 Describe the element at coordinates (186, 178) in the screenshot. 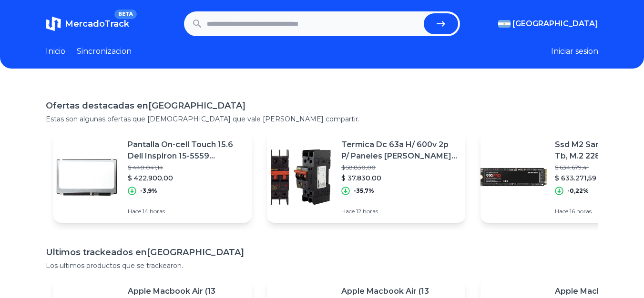

I see `p: $ 422.900,00` at that location.